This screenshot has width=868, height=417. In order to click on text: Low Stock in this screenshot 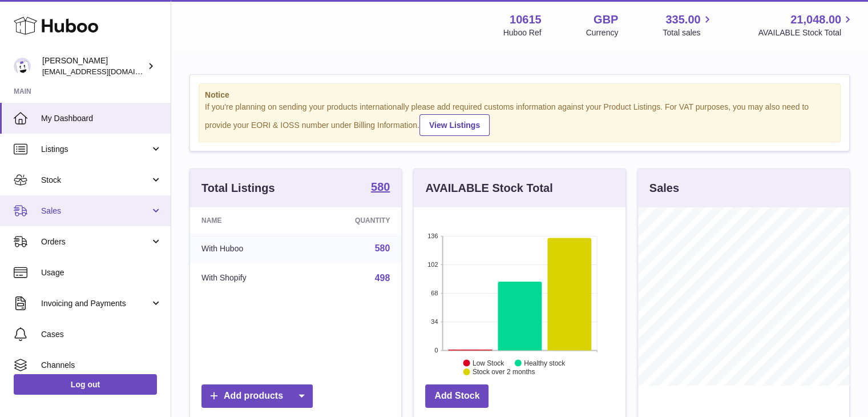, I will do `click(488, 363)`.